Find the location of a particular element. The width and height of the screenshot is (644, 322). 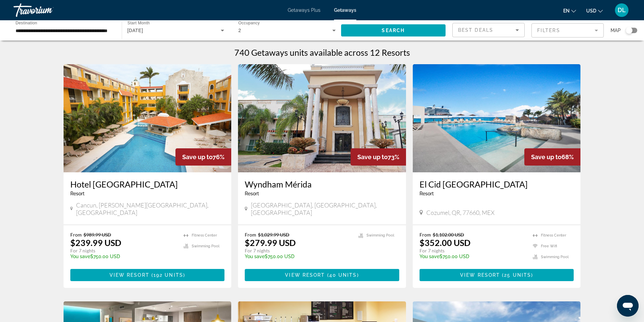

span: 2 is located at coordinates (240, 30).